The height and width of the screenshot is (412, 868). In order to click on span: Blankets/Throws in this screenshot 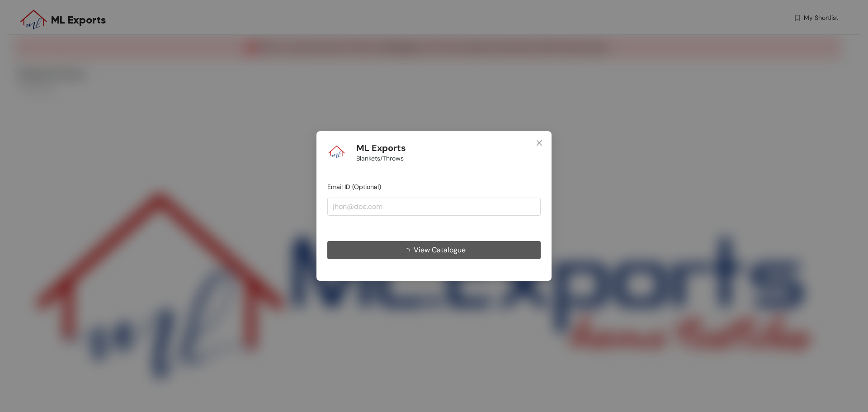, I will do `click(379, 159)`.